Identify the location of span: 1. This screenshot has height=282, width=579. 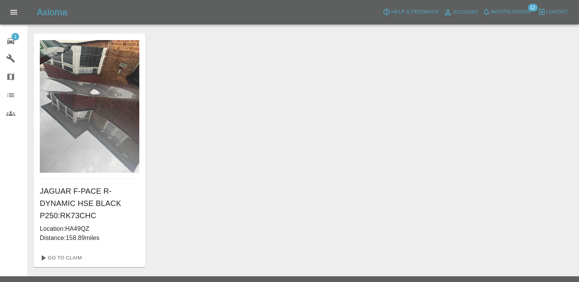
(15, 37).